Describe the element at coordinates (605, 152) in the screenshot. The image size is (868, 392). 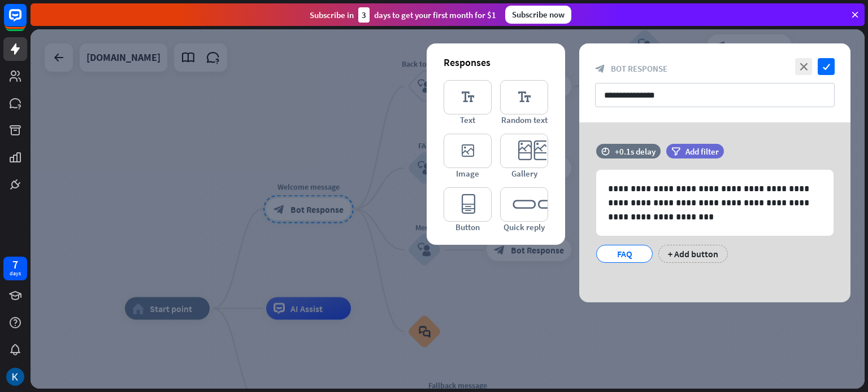
I see `i: time` at that location.